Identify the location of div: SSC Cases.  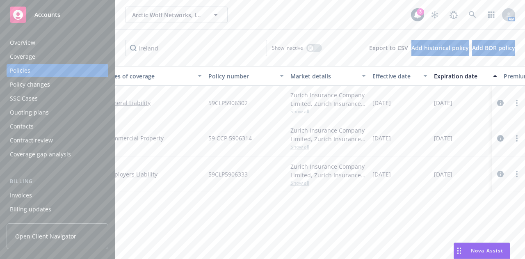
(24, 98).